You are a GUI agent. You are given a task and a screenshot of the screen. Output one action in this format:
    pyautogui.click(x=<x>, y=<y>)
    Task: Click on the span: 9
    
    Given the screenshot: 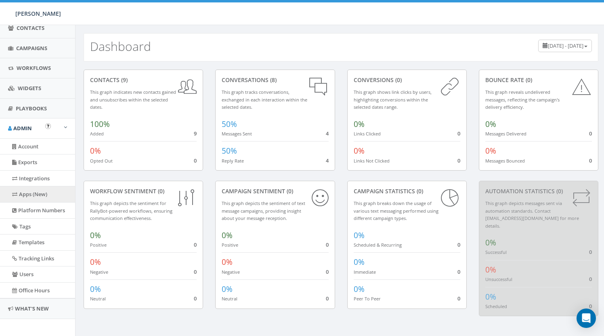 What is the action you would take?
    pyautogui.click(x=195, y=133)
    